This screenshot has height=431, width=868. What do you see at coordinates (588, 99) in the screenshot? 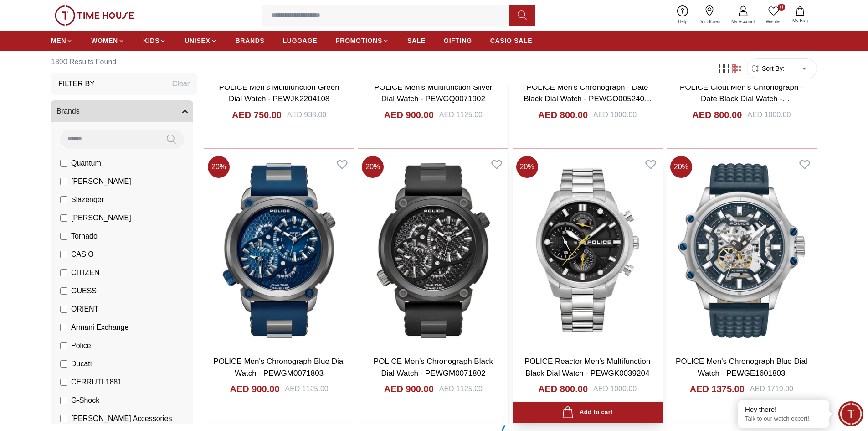
I see `a: POLICE Men's Chronograph - Date Black Dial Watch - PEWGO0052402-SET` at bounding box center [588, 99].